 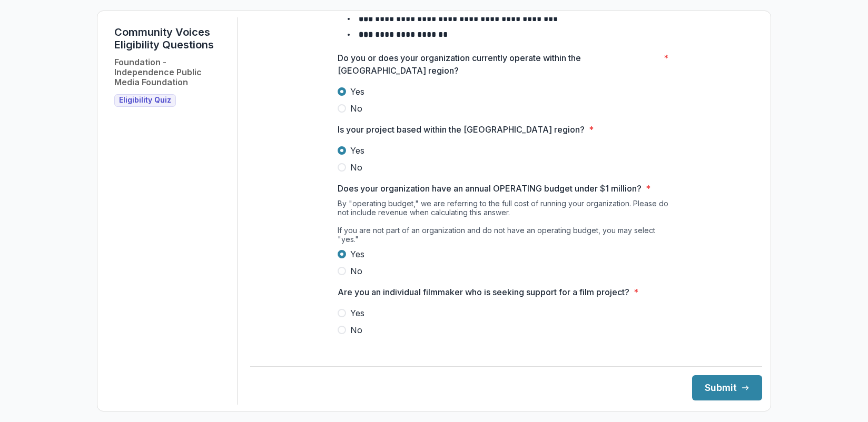 What do you see at coordinates (171, 38) in the screenshot?
I see `h1: Community Voices Eligibility Questions` at bounding box center [171, 38].